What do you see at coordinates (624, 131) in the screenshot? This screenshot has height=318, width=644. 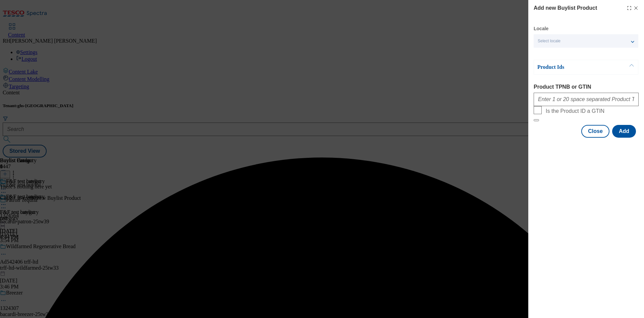 I see `button: Add` at bounding box center [624, 131].